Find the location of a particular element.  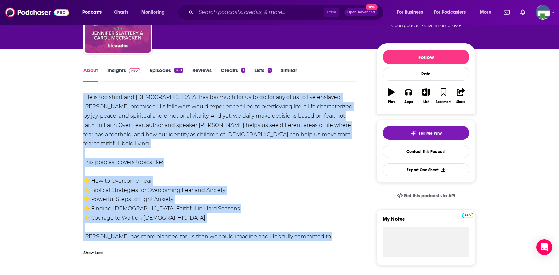

a: Podchaser - Follow, Share and Rate Podcasts is located at coordinates (37, 12).